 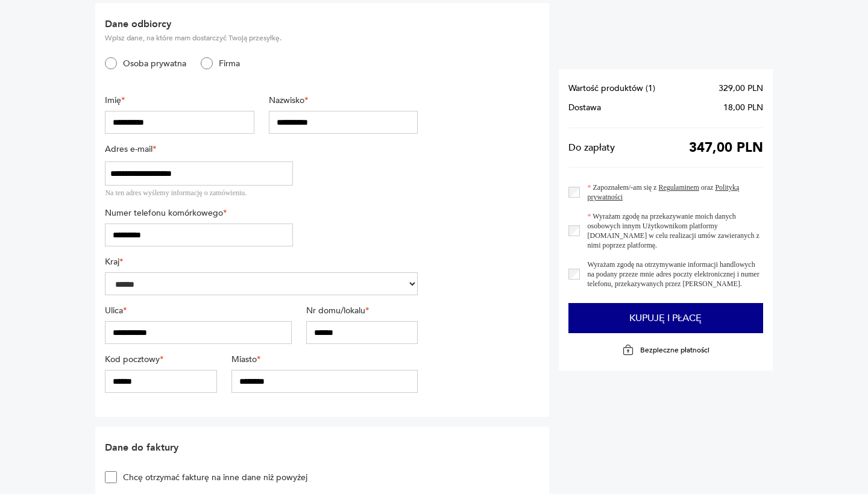 What do you see at coordinates (343, 100) in the screenshot?
I see `label: Nazwisko` at bounding box center [343, 100].